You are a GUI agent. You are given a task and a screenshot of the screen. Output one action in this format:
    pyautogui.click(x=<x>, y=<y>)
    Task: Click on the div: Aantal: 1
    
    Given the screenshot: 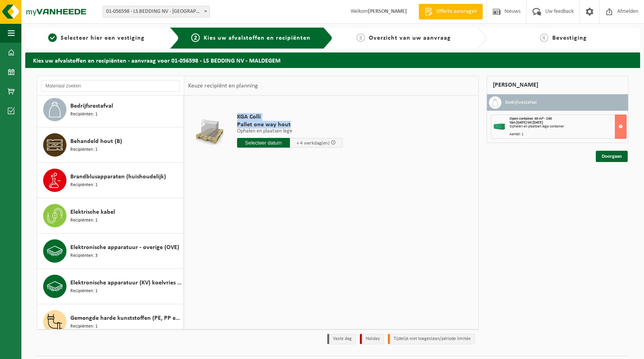 What is the action you would take?
    pyautogui.click(x=568, y=134)
    